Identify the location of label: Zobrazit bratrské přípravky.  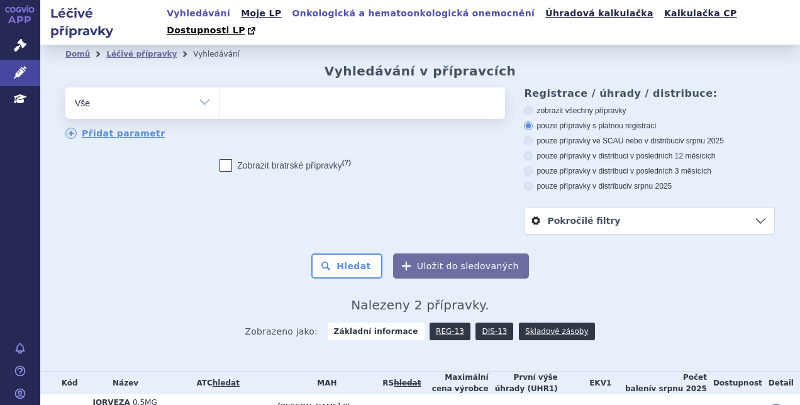
(285, 165).